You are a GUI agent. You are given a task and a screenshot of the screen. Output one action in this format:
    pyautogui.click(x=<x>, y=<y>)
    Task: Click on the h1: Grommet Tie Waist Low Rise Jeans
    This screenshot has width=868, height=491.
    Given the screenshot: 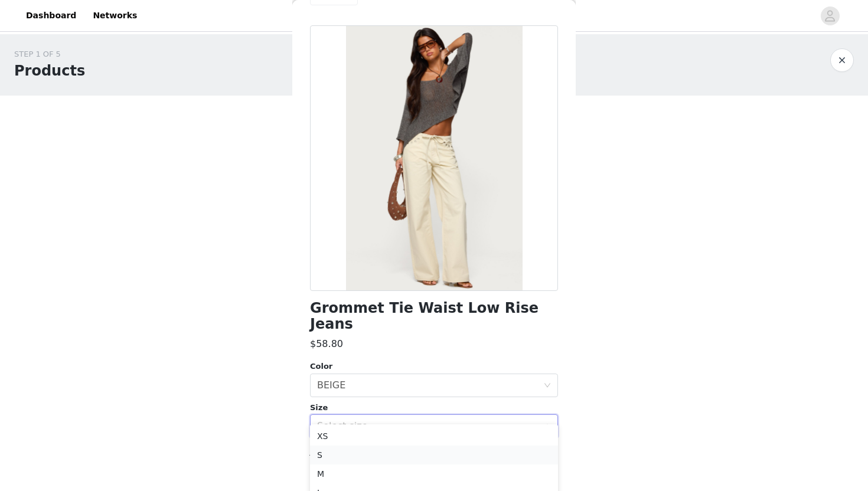 What is the action you would take?
    pyautogui.click(x=434, y=316)
    